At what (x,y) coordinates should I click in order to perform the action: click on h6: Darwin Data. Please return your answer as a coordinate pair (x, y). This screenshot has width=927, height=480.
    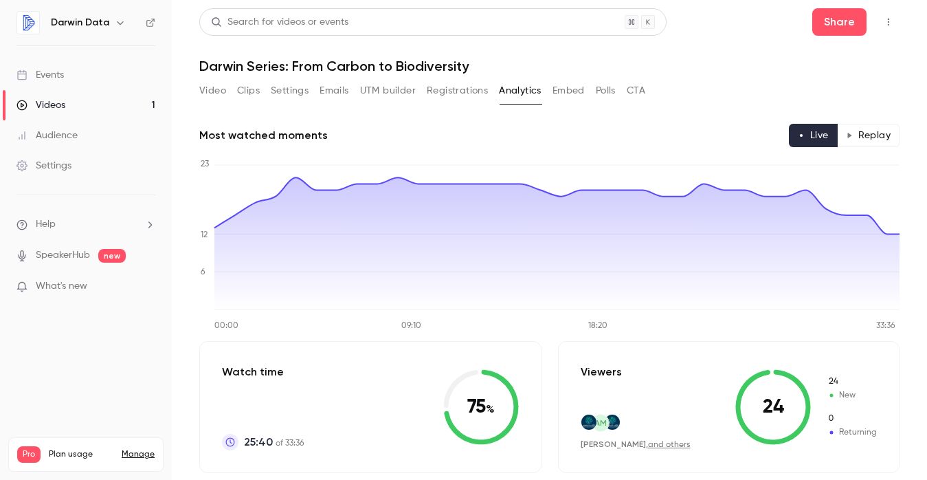
    Looking at the image, I should click on (80, 23).